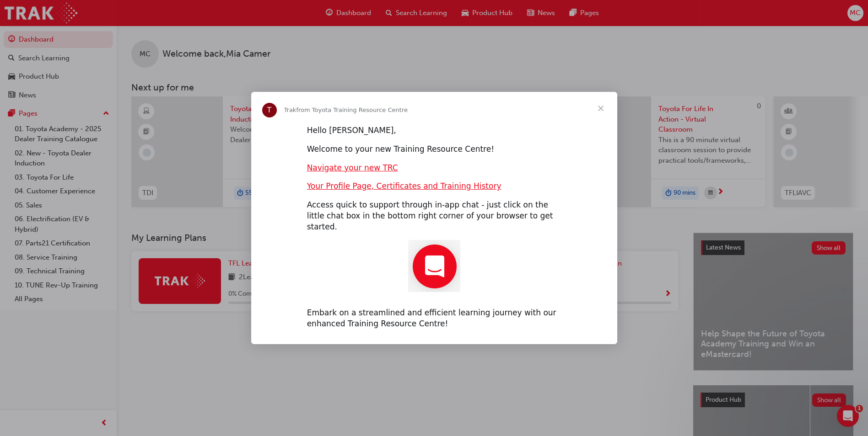 This screenshot has width=868, height=436. Describe the element at coordinates (269, 110) in the screenshot. I see `div: Profile image for Trak` at that location.